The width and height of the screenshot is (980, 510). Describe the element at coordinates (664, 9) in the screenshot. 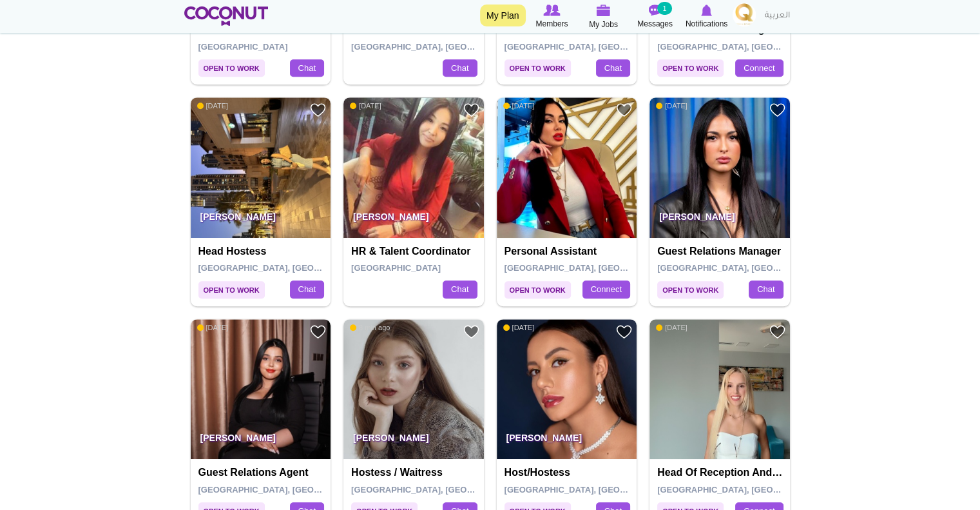

I see `small: 1` at that location.